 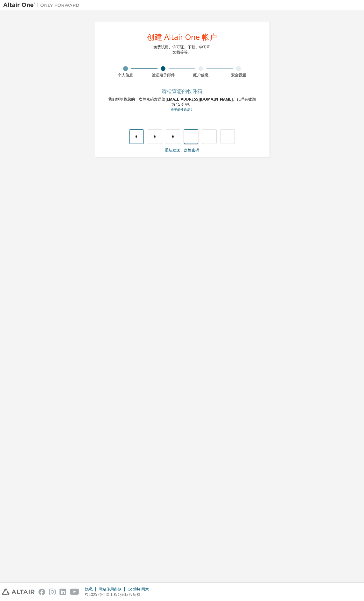 I want to click on div: 账户信息, so click(x=201, y=75).